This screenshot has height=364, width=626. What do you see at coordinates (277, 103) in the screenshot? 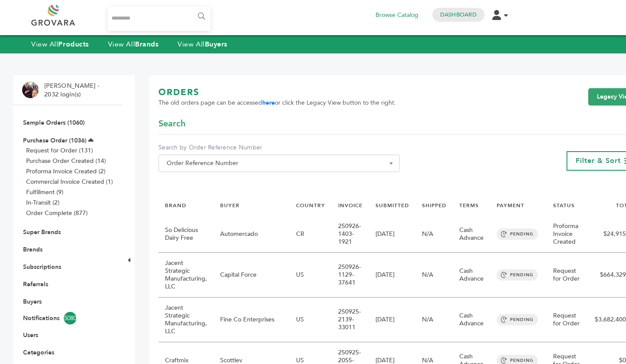
I see `span: The old orders page can be accessed or click the Legacy View button to the right.` at bounding box center [277, 103].